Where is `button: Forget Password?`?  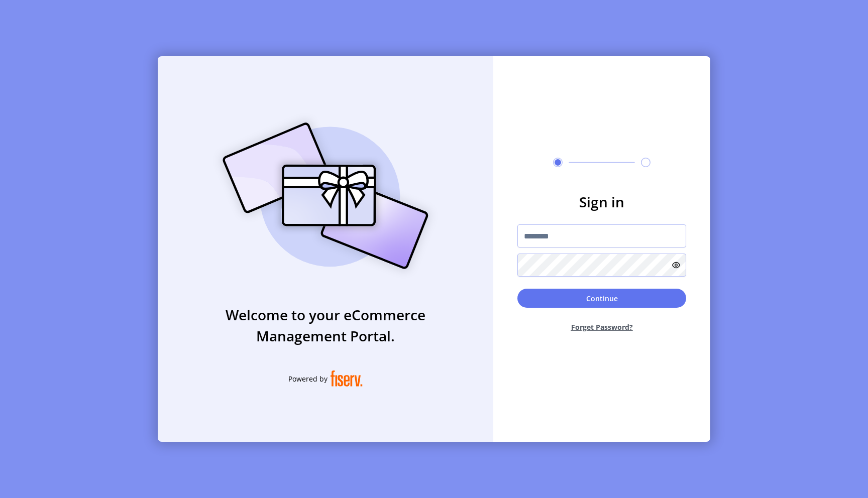
button: Forget Password? is located at coordinates (602, 327).